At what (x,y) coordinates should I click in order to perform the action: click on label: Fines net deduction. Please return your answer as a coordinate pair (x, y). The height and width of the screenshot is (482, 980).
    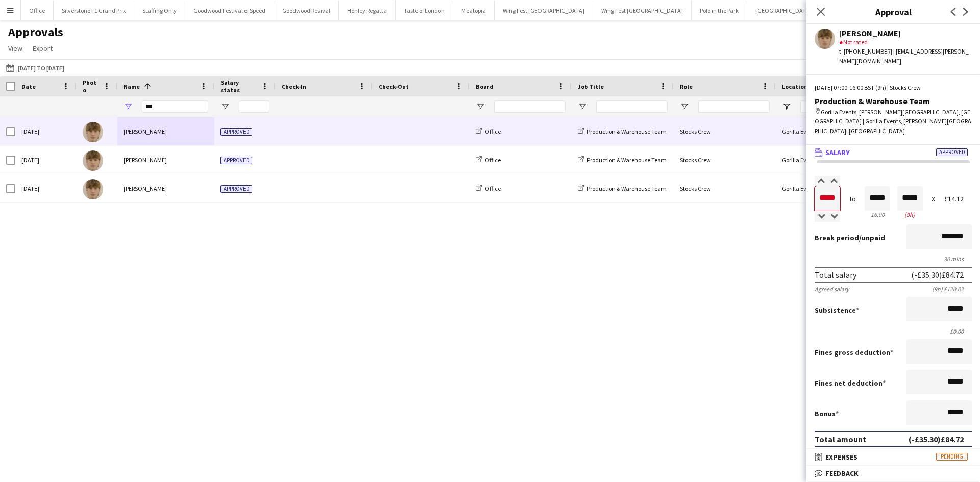
    Looking at the image, I should click on (850, 383).